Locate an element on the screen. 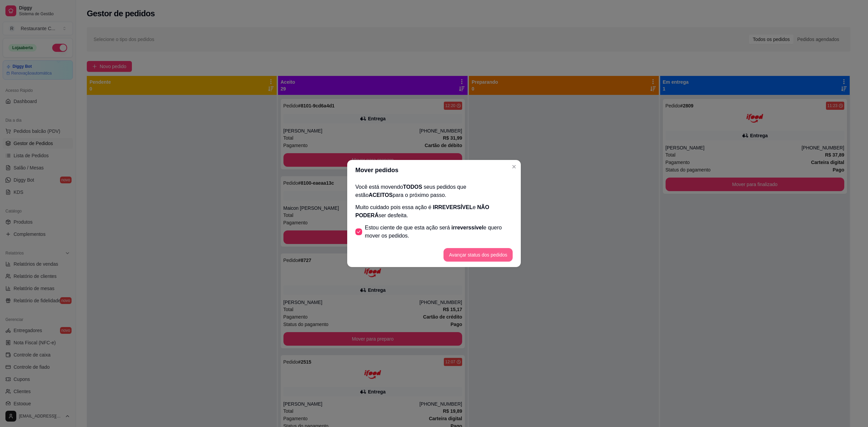 The width and height of the screenshot is (868, 427). header: Mover pedidos is located at coordinates (434, 170).